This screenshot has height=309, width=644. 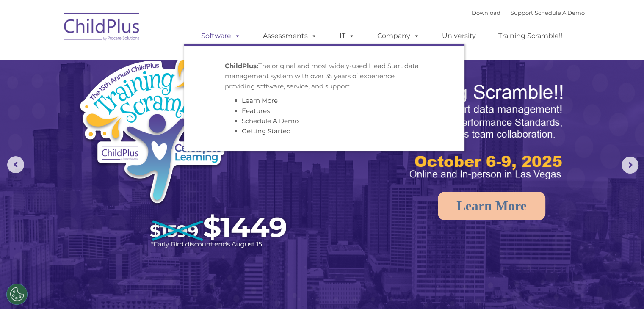 What do you see at coordinates (485, 13) in the screenshot?
I see `a: Download` at bounding box center [485, 13].